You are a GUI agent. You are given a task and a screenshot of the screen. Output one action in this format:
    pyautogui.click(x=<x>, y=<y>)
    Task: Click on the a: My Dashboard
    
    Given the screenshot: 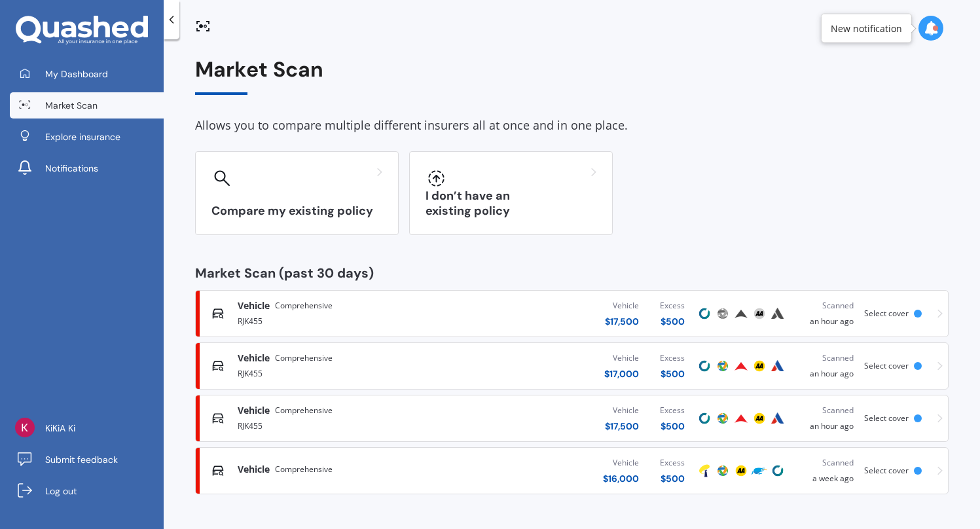 What is the action you would take?
    pyautogui.click(x=87, y=74)
    